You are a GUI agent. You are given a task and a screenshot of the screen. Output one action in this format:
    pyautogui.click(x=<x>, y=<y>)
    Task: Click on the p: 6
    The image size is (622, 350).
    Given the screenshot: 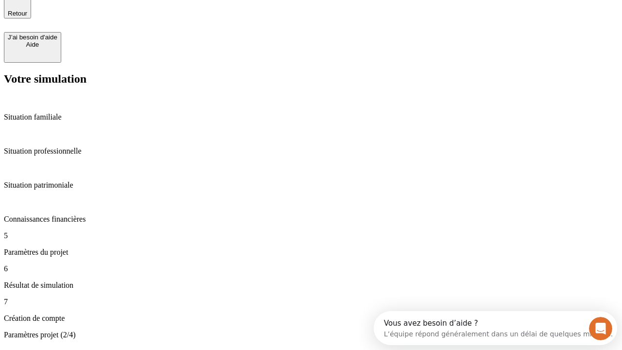 What is the action you would take?
    pyautogui.click(x=311, y=269)
    